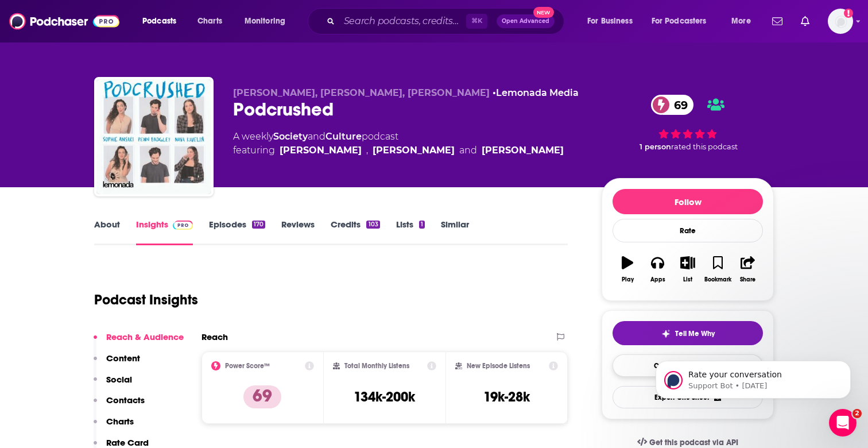 This screenshot has height=448, width=868. What do you see at coordinates (688, 270) in the screenshot?
I see `button: List` at bounding box center [688, 270].